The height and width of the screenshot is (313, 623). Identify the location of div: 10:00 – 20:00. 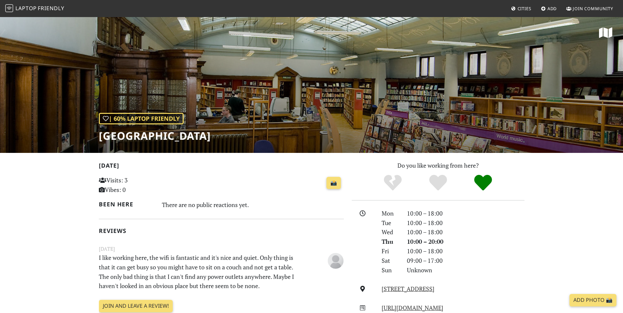
(465, 242).